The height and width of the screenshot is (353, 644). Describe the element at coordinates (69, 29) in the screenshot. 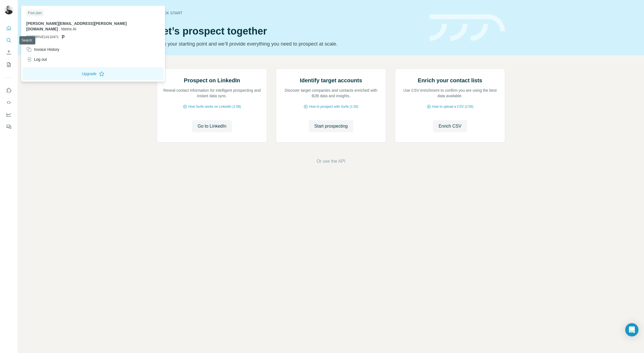

I see `span: Metrix AI` at that location.